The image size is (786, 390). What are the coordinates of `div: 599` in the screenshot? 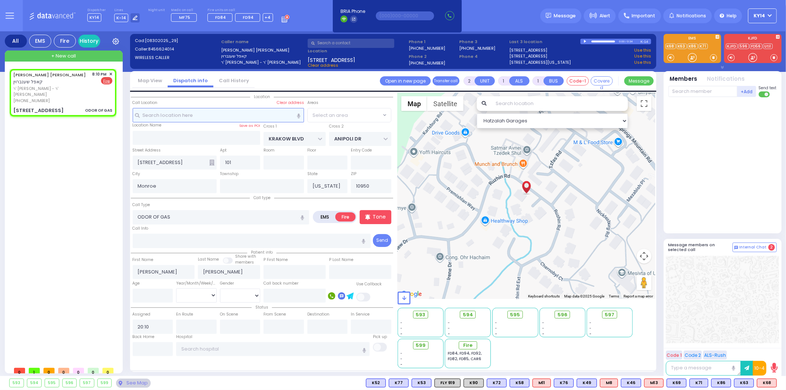 It's located at (105, 383).